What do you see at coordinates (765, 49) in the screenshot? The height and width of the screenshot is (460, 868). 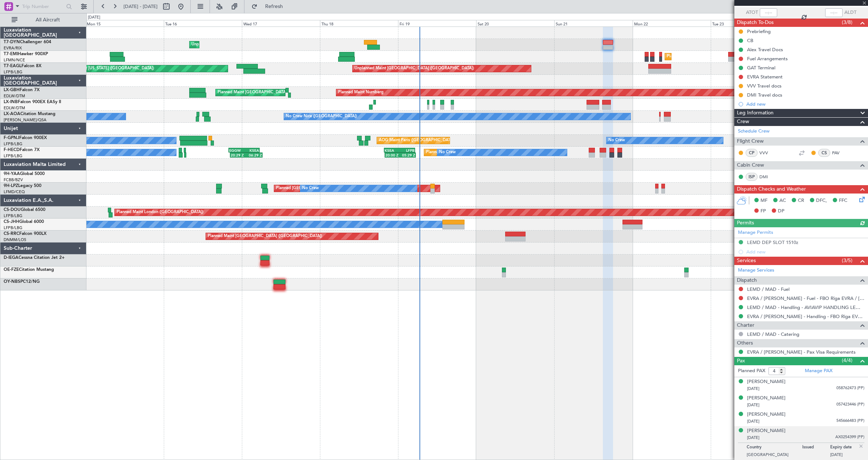 I see `div: Alex Travel Docs` at bounding box center [765, 49].